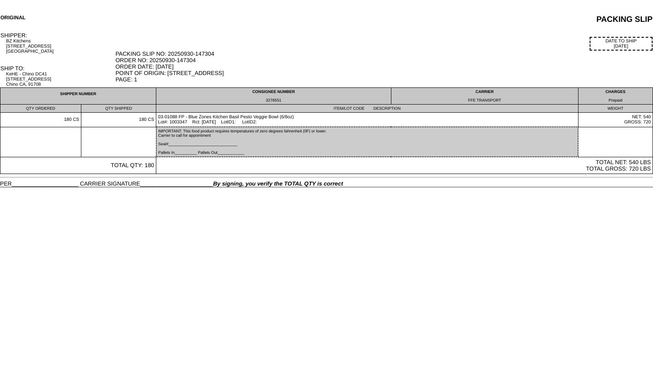 The width and height of the screenshot is (653, 384). I want to click on td: WEIGHT, so click(616, 108).